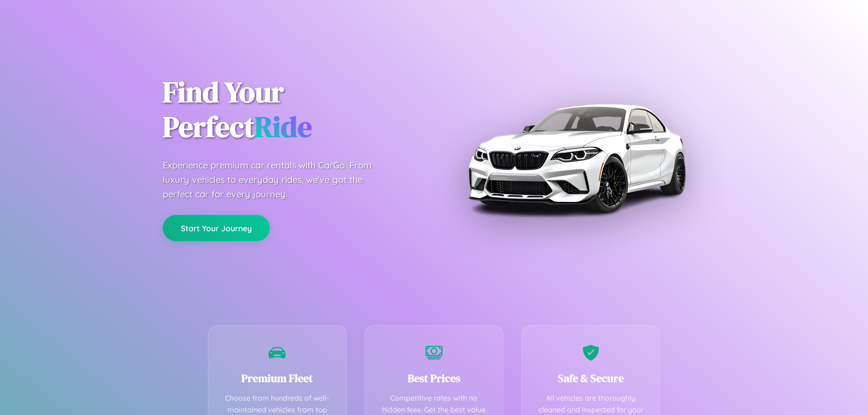 The image size is (868, 415). I want to click on p: Experience premium car rentals with CarGo. From luxury vehicles to everyday rides, we've got the ..., so click(276, 179).